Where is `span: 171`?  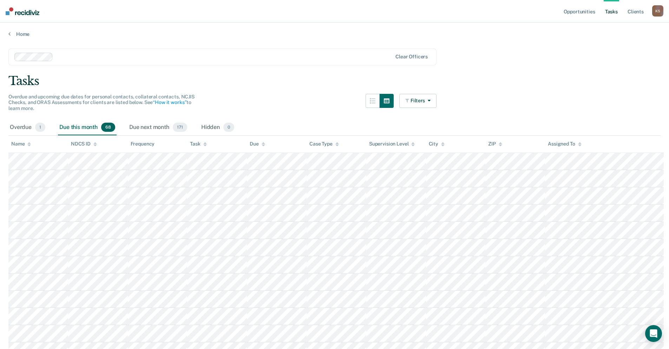 span: 171 is located at coordinates (180, 127).